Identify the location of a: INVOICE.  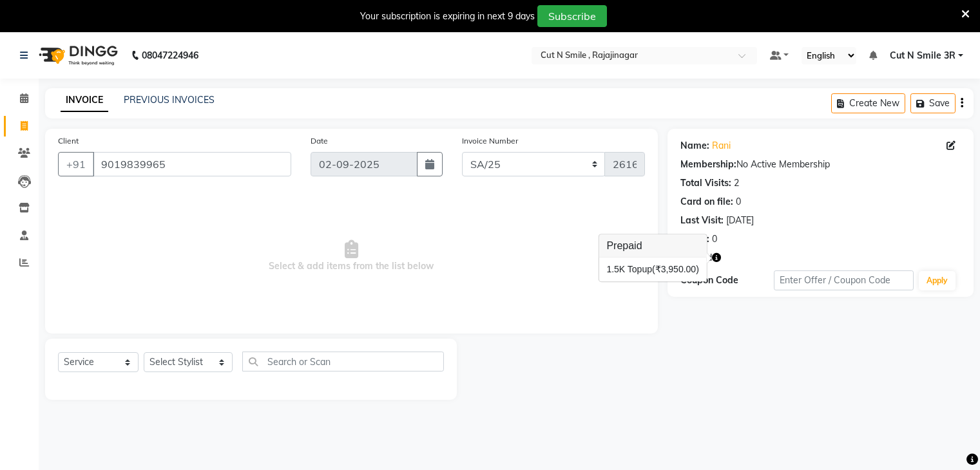
(85, 101).